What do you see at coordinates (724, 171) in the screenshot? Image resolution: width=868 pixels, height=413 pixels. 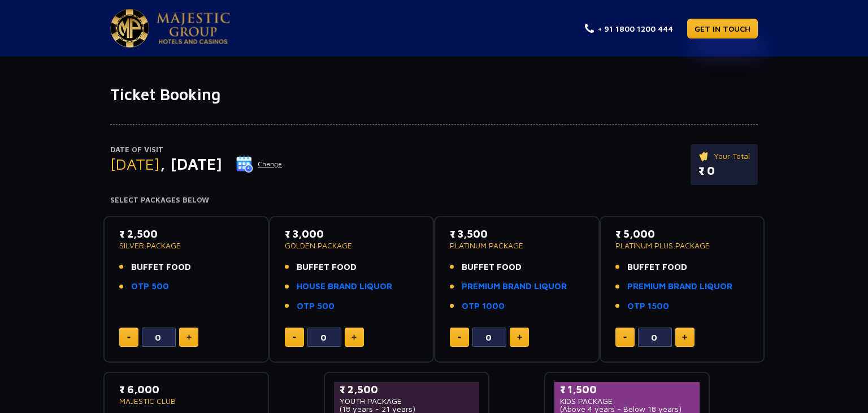 I see `p: ₹ 0` at bounding box center [724, 171].